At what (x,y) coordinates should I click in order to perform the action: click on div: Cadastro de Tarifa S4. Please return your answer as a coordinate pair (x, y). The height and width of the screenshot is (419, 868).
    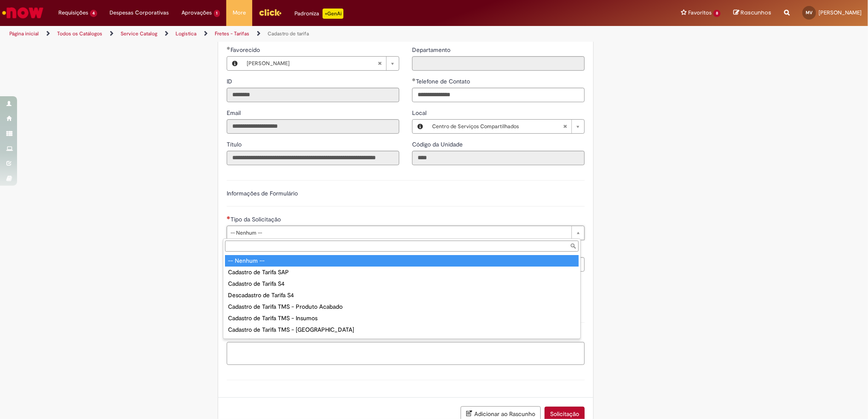
    Looking at the image, I should click on (402, 284).